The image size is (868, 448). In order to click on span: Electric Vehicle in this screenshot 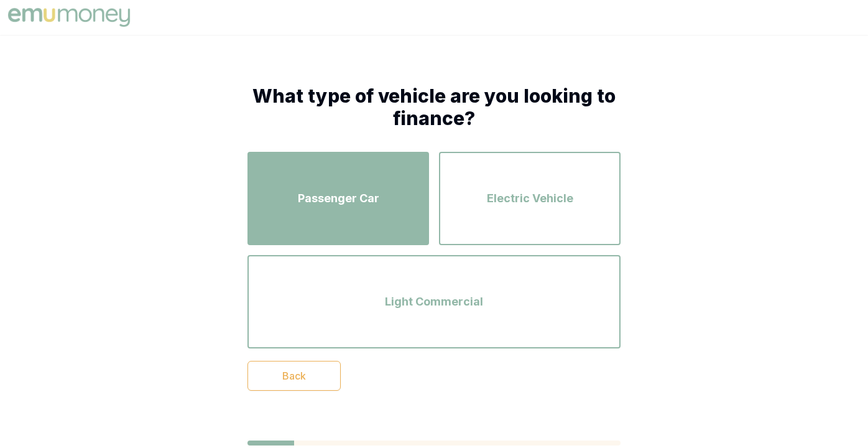, I will do `click(530, 198)`.